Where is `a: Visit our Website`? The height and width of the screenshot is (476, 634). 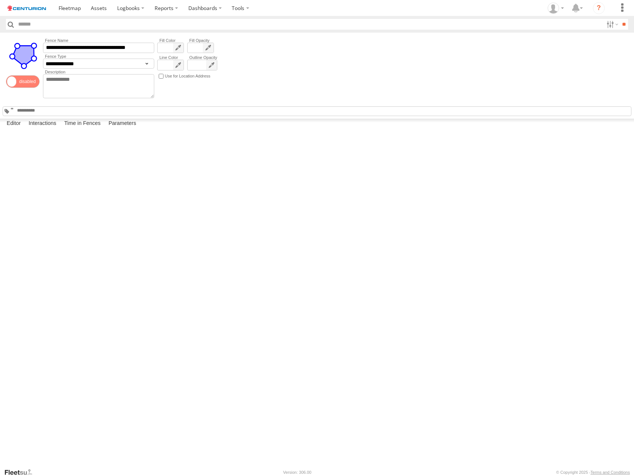
a: Visit our Website is located at coordinates (21, 472).